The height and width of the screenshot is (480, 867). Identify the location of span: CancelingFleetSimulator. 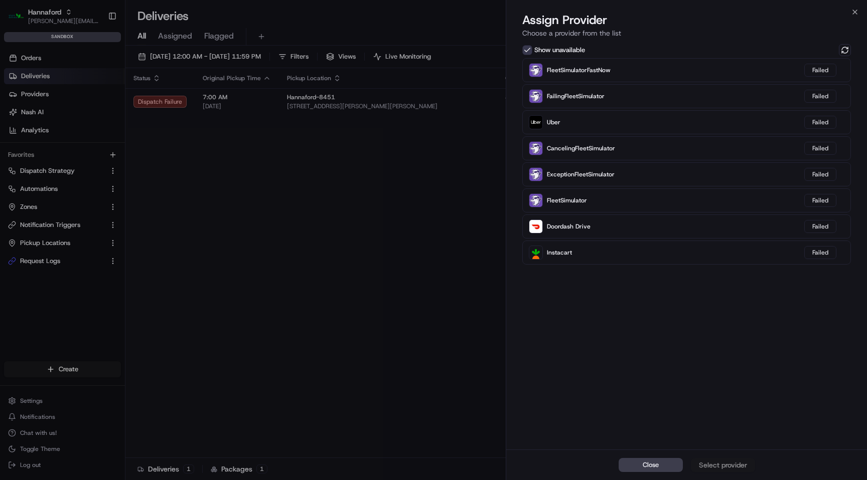
(581, 148).